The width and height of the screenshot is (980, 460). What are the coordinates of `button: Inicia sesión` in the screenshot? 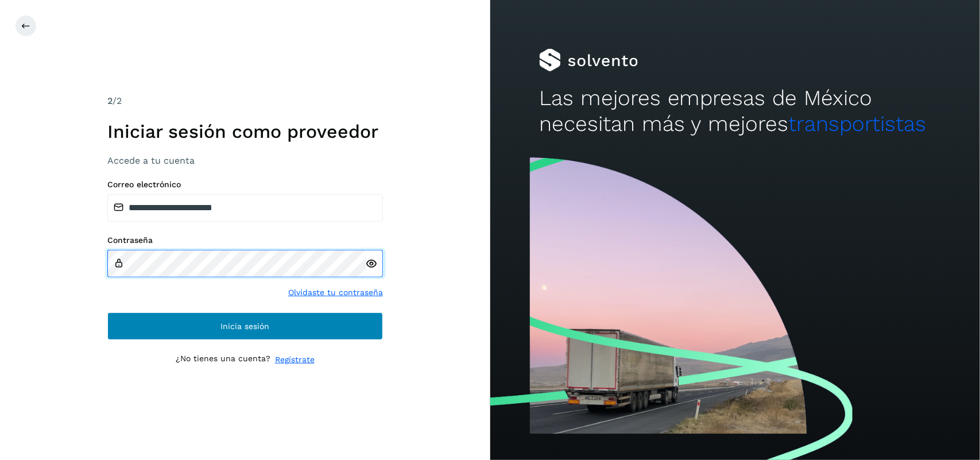 It's located at (245, 326).